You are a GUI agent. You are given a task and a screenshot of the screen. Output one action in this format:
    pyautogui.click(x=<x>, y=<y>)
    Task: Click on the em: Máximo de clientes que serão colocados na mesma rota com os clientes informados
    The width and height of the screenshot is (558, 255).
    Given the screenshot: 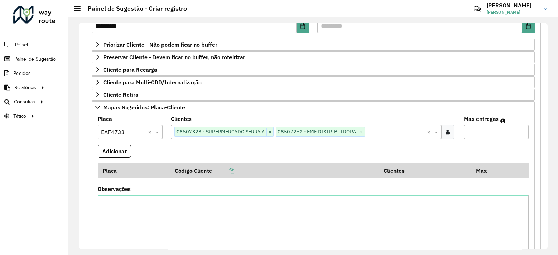 What is the action you would take?
    pyautogui.click(x=503, y=121)
    